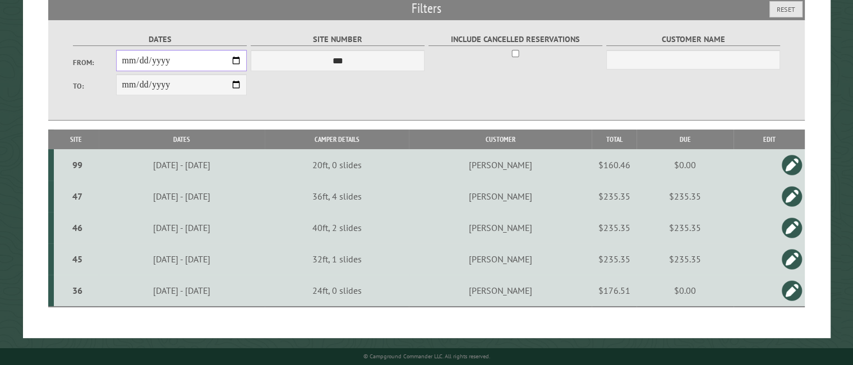 The image size is (853, 365). What do you see at coordinates (77, 259) in the screenshot?
I see `div: 45` at bounding box center [77, 259].